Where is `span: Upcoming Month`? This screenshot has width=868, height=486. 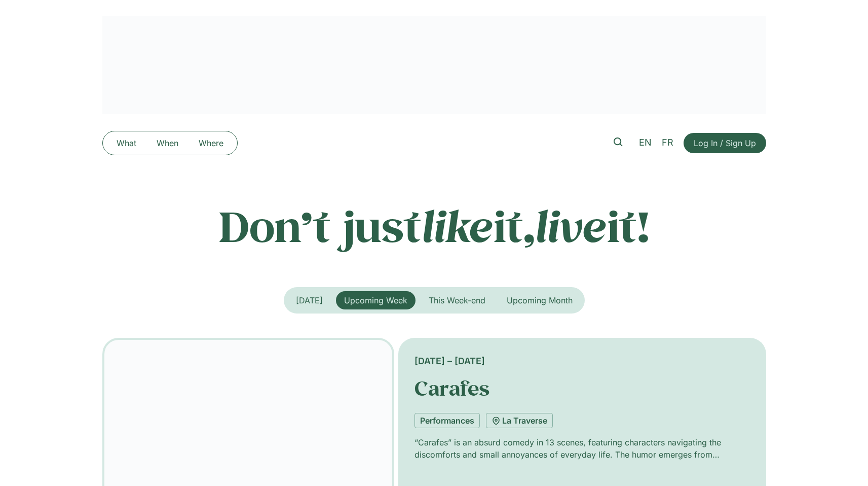 span: Upcoming Month is located at coordinates (540, 300).